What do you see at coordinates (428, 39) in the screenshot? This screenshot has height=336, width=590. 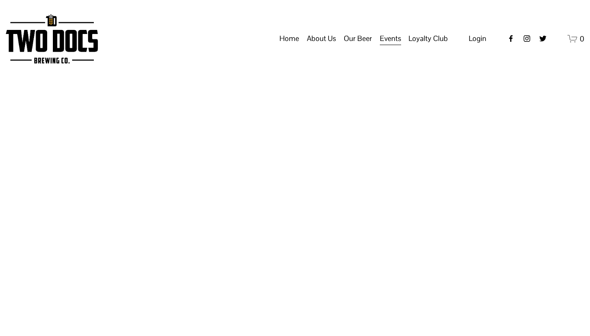 I see `span: Loyalty Club` at bounding box center [428, 39].